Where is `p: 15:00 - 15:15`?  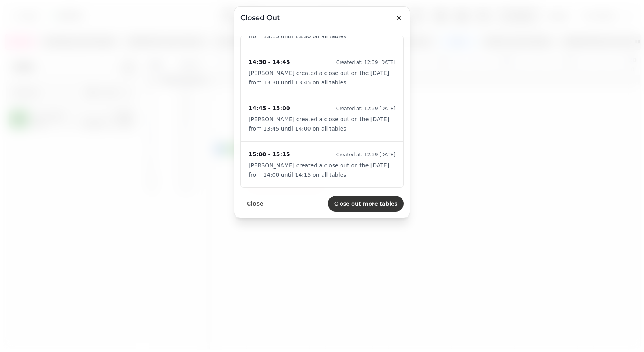 p: 15:00 - 15:15 is located at coordinates (269, 154).